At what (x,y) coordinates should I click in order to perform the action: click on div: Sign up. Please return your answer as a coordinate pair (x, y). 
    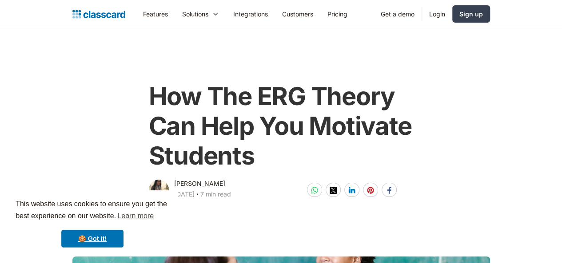
    Looking at the image, I should click on (471, 14).